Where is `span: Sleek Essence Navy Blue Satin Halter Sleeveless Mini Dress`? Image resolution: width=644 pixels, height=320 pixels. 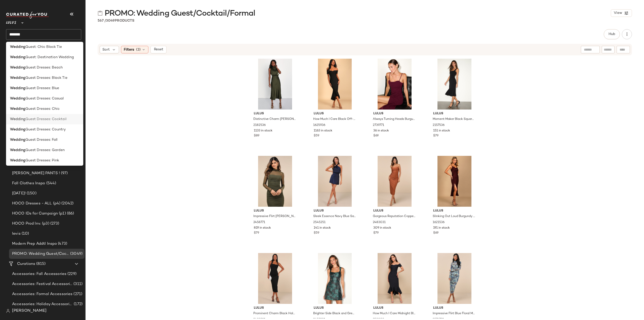 span: Sleek Essence Navy Blue Satin Halter Sleeveless Mini Dress is located at coordinates (334, 216).